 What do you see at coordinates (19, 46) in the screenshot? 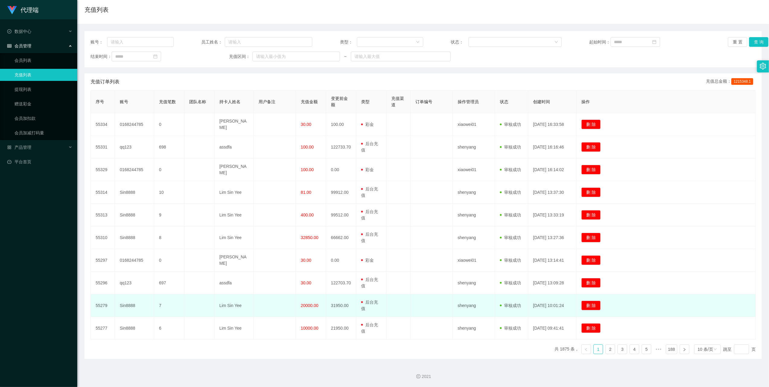
I see `span: 会员管理` at bounding box center [19, 46].